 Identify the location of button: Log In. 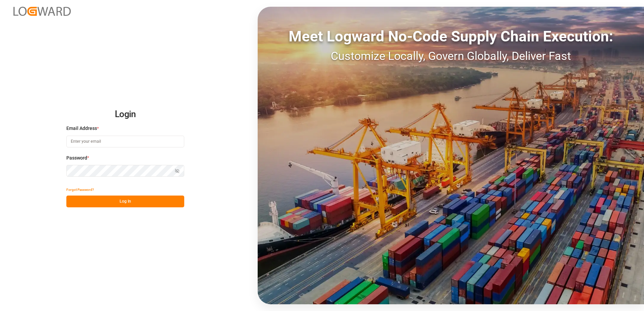
(126, 202).